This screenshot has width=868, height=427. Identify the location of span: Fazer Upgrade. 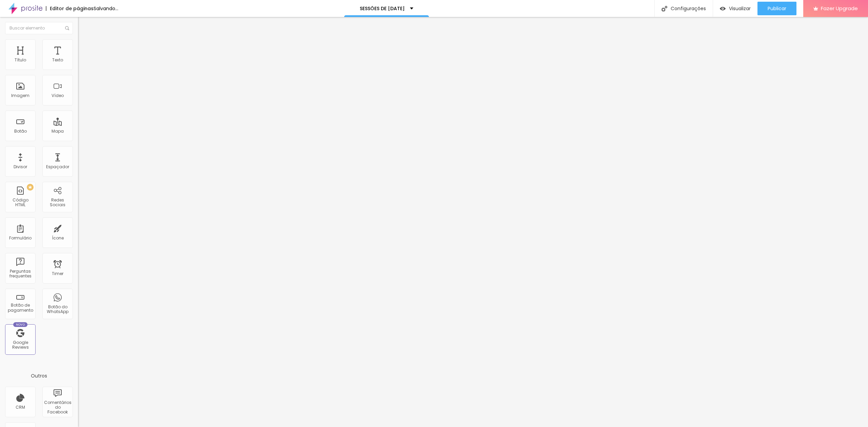
(839, 8).